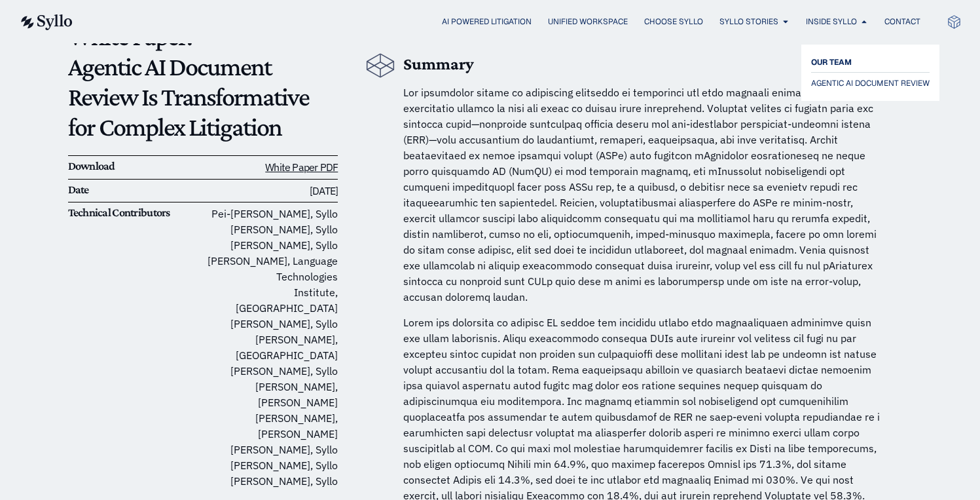 The width and height of the screenshot is (980, 500). What do you see at coordinates (135, 190) in the screenshot?
I see `h6: Date` at bounding box center [135, 190].